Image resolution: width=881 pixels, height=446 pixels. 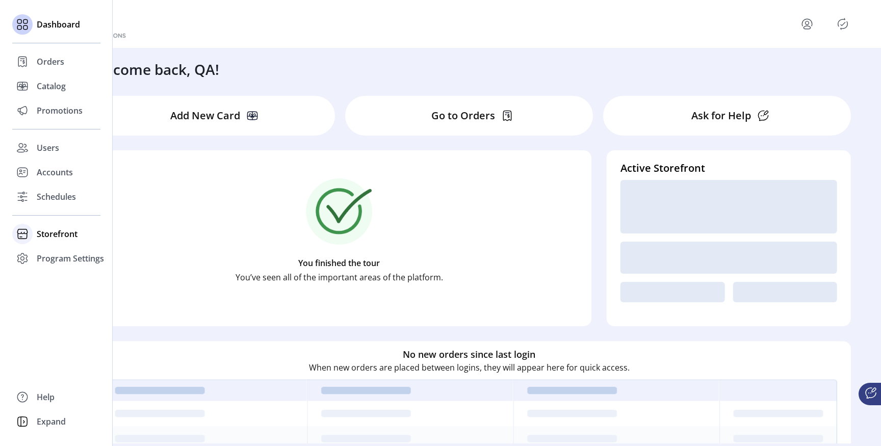 I want to click on p: Go to Orders, so click(x=463, y=116).